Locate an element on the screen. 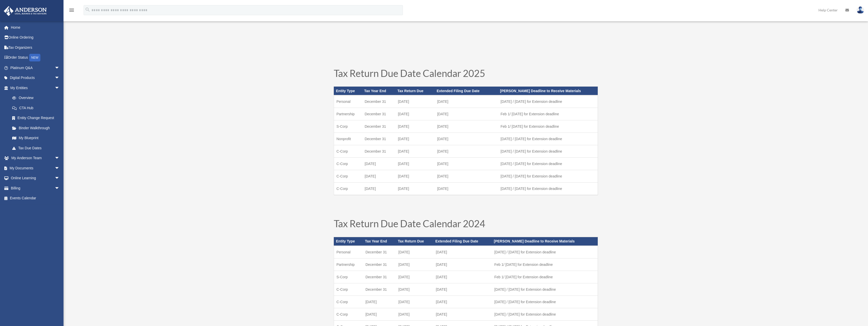 Image resolution: width=868 pixels, height=326 pixels. a: Order StatusNEW is located at coordinates (35, 58).